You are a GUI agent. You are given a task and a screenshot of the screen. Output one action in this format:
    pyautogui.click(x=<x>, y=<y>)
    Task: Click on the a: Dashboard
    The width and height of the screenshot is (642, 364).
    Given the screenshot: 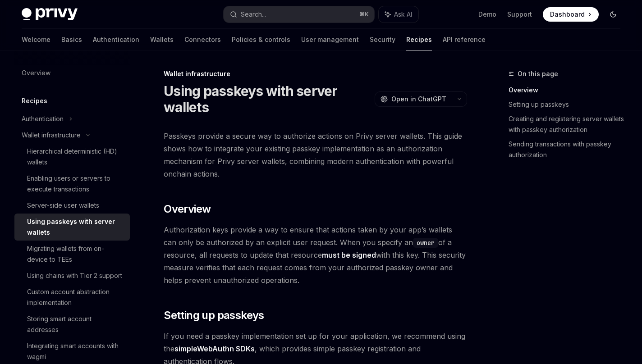 What is the action you would take?
    pyautogui.click(x=571, y=14)
    